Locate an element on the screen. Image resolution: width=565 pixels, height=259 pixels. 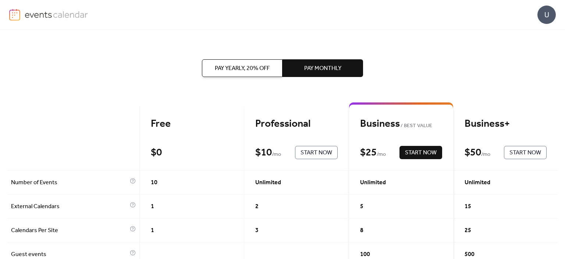
span: 2 is located at coordinates (257, 206).